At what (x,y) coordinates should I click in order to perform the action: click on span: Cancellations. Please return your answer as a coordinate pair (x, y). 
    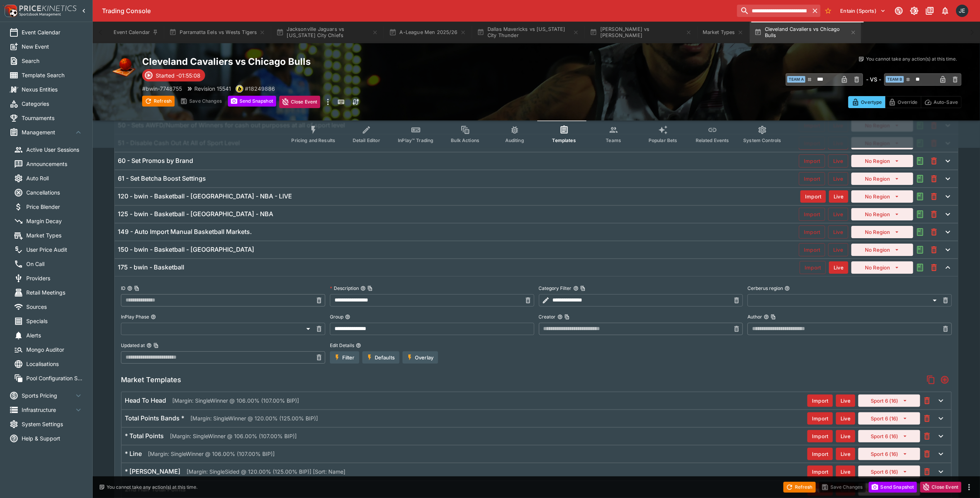
    Looking at the image, I should click on (55, 192).